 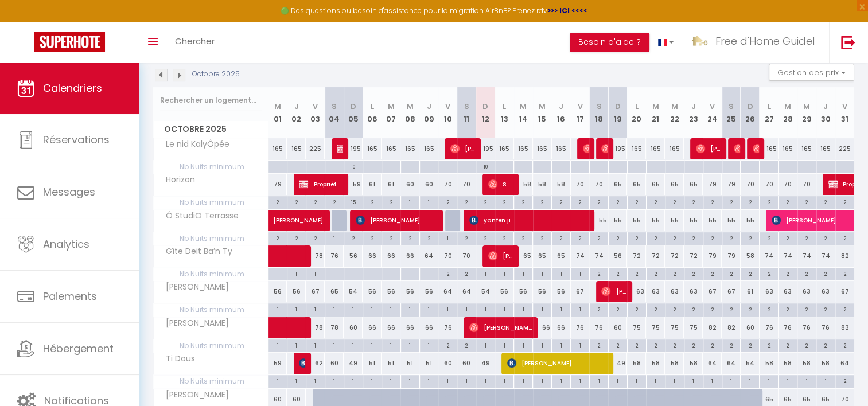 I want to click on span: Free d'Home Guidel, so click(x=764, y=40).